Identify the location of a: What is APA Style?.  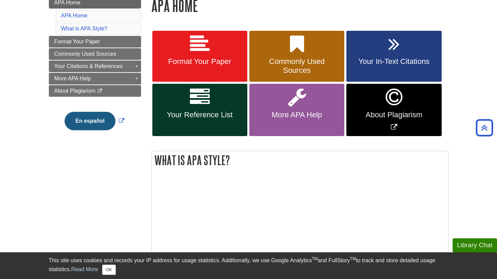
(84, 28).